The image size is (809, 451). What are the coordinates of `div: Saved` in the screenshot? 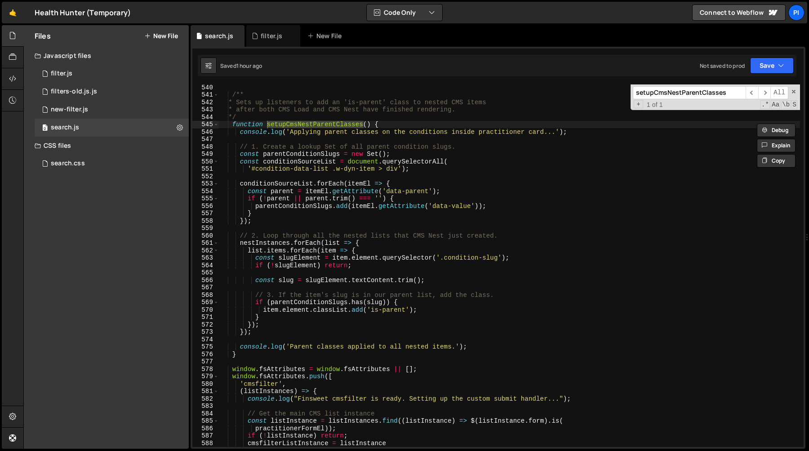 It's located at (241, 66).